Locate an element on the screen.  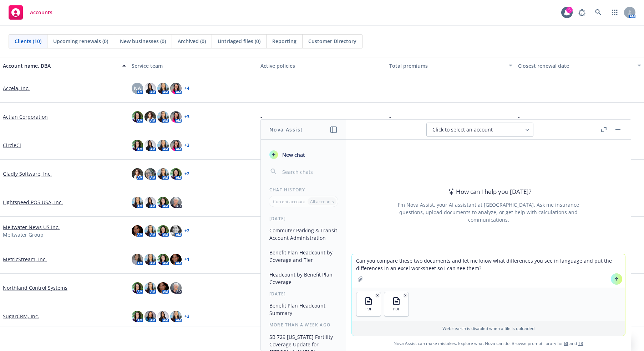
textarea: Can you compare these two documents and let me know what differences you see in language and put ... is located at coordinates (489, 271).